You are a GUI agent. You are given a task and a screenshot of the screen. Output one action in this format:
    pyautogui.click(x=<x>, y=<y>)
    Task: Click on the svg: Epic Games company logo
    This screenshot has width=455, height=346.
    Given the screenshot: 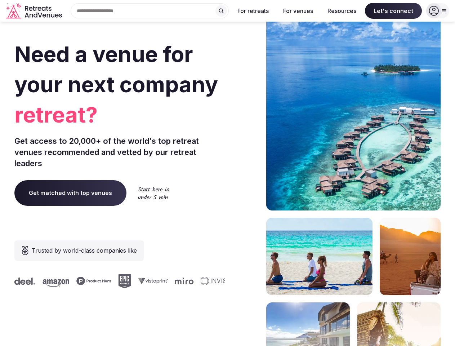 What is the action you would take?
    pyautogui.click(x=125, y=281)
    